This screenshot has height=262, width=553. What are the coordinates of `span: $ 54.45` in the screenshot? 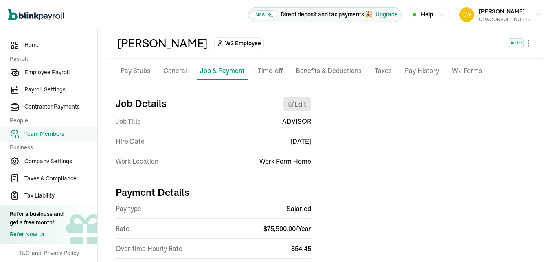 It's located at (301, 248).